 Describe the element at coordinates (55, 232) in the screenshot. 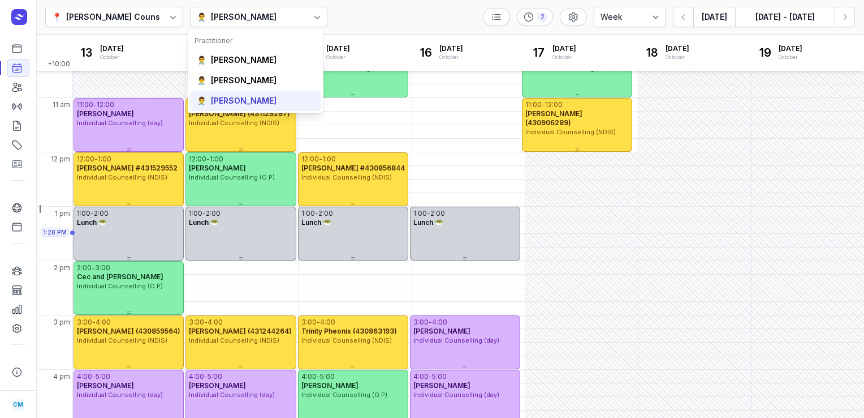

I see `span: 1:28 PM` at that location.